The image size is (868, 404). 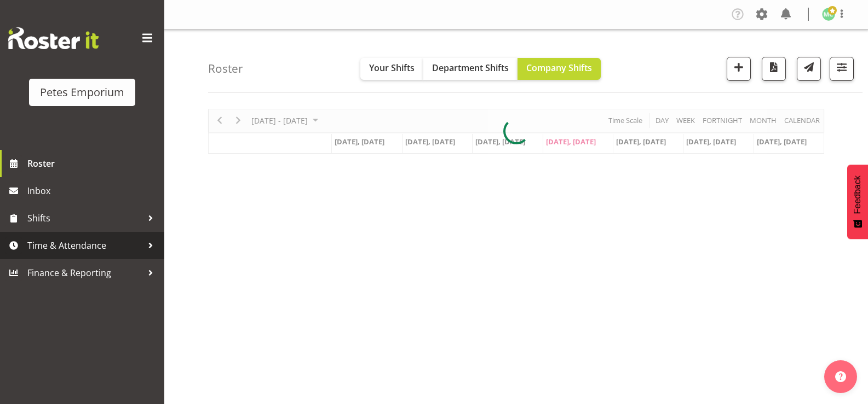 What do you see at coordinates (857, 194) in the screenshot?
I see `span: Feedback` at bounding box center [857, 194].